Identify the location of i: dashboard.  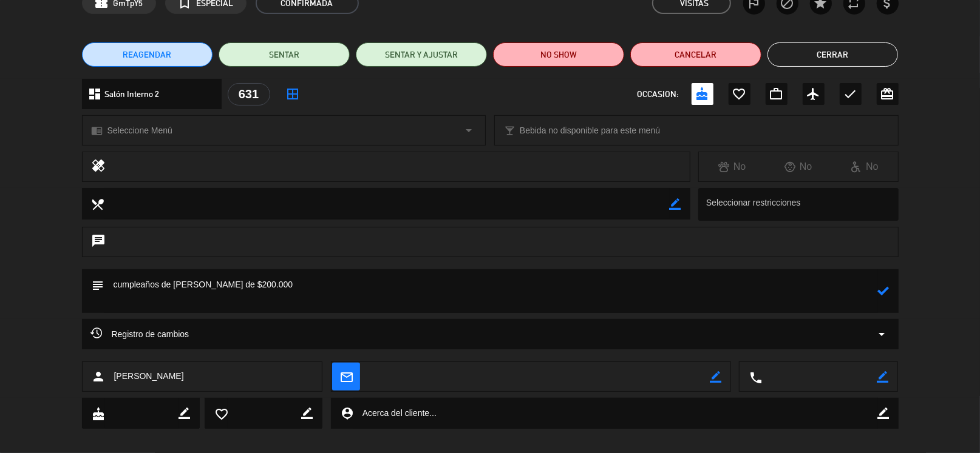
(96, 94).